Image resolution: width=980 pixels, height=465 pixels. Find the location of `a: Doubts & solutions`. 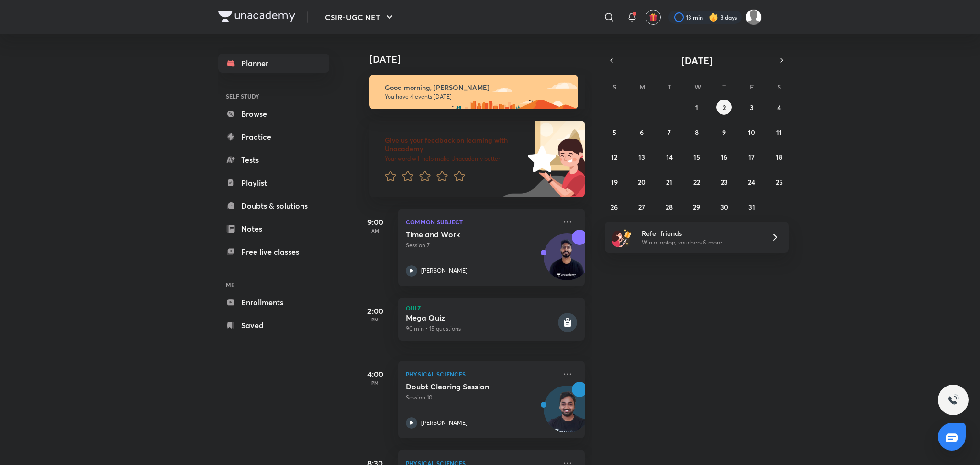

a: Doubts & solutions is located at coordinates (273, 205).